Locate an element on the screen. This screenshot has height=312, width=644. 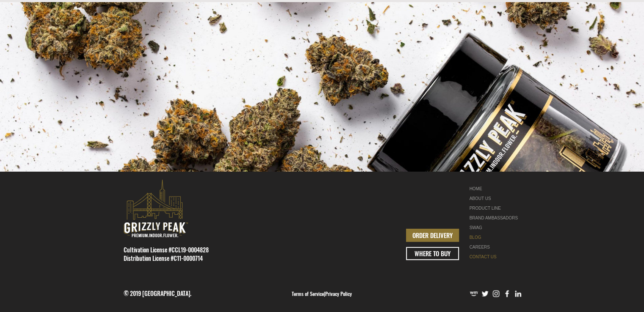
span: WHERE TO BUY is located at coordinates (432, 253).